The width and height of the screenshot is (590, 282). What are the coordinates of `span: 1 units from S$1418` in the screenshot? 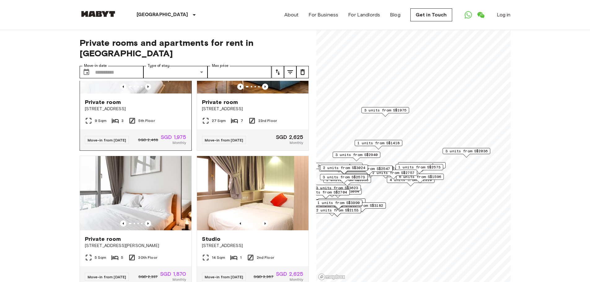 It's located at (378, 143).